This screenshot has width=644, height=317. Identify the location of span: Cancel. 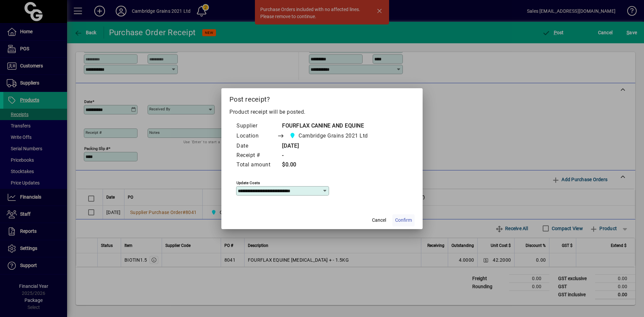
(379, 220).